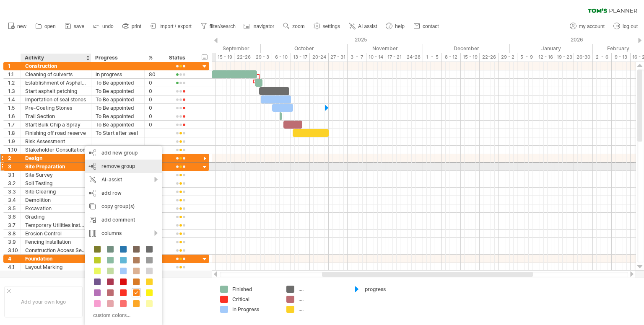 This screenshot has width=644, height=325. Describe the element at coordinates (56, 108) in the screenshot. I see `div: Pre-Coating Stones` at that location.